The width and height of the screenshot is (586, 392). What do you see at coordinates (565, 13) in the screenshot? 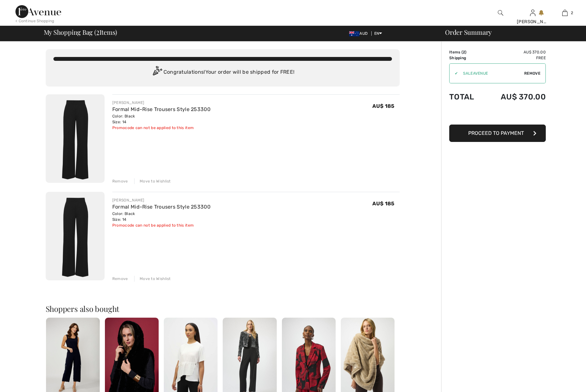
I see `img: My Bag` at bounding box center [565, 13].